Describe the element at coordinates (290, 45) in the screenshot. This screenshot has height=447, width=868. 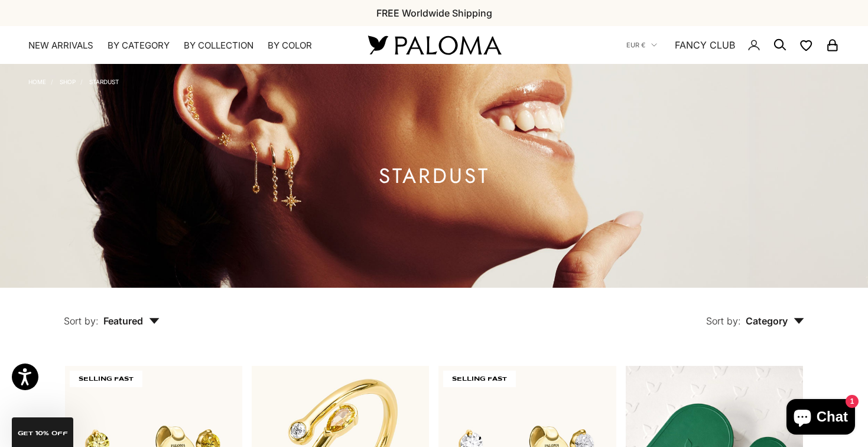
I see `summary: By Color` at that location.